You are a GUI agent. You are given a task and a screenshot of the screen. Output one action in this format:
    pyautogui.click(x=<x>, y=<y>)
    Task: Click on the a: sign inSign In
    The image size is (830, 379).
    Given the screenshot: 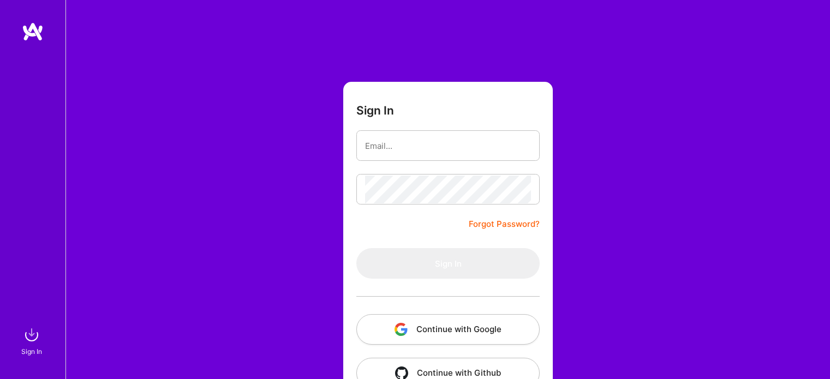 What is the action you would take?
    pyautogui.click(x=33, y=340)
    